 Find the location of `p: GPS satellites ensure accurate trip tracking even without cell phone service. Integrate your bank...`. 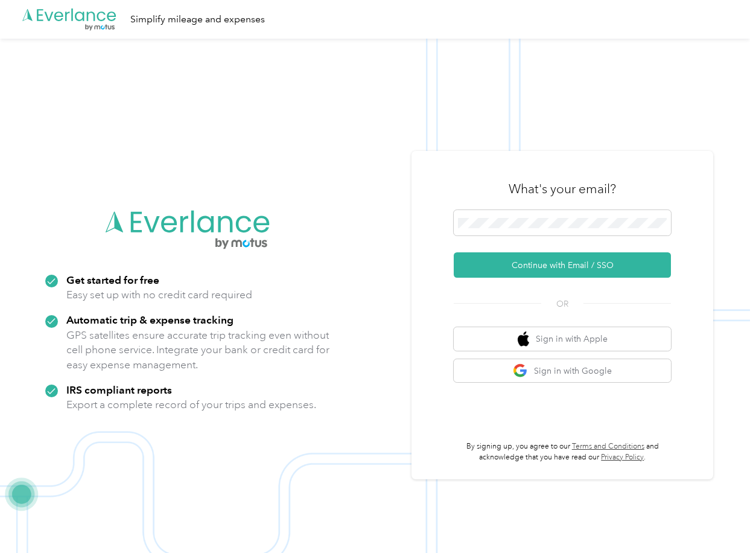

p: GPS satellites ensure accurate trip tracking even without cell phone service. Integrate your bank... is located at coordinates (198, 350).